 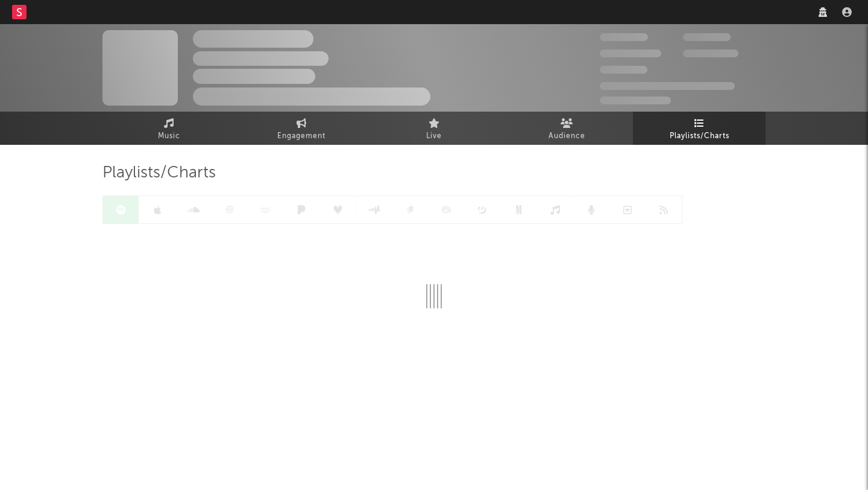 What do you see at coordinates (302, 128) in the screenshot?
I see `a: Engagement` at bounding box center [302, 128].